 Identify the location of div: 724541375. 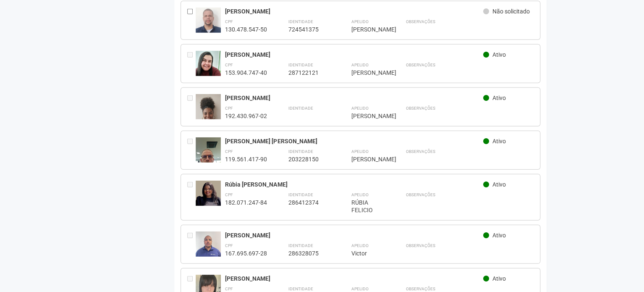
(309, 29).